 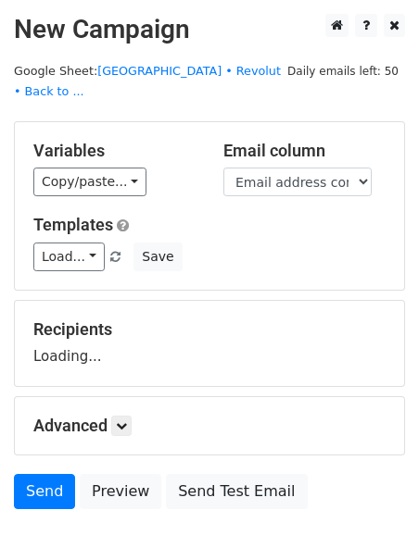 I want to click on small: Google Sheet:, so click(x=147, y=81).